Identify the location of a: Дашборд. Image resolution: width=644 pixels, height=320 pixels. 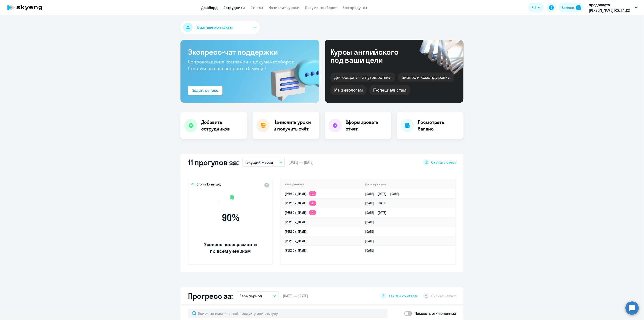
(209, 8).